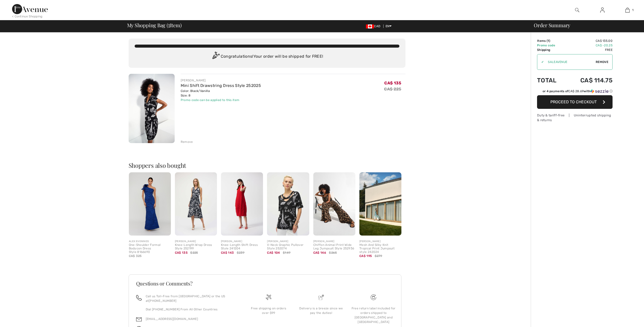  I want to click on td: Promo code, so click(551, 46).